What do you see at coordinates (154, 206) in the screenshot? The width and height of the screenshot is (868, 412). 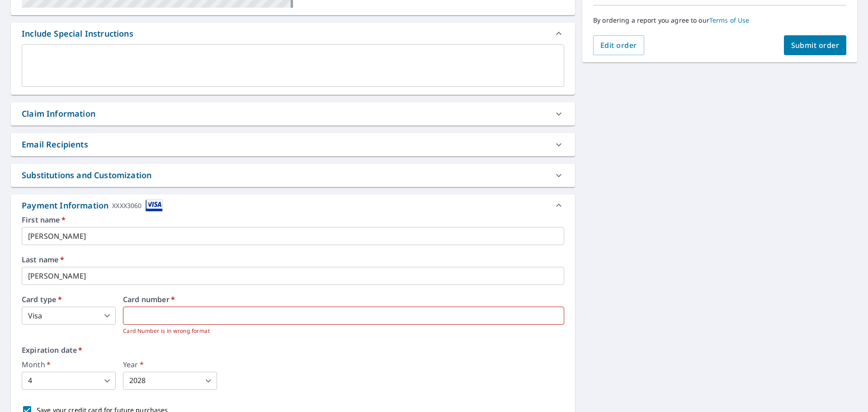 I see `img: cardImage` at bounding box center [154, 206].